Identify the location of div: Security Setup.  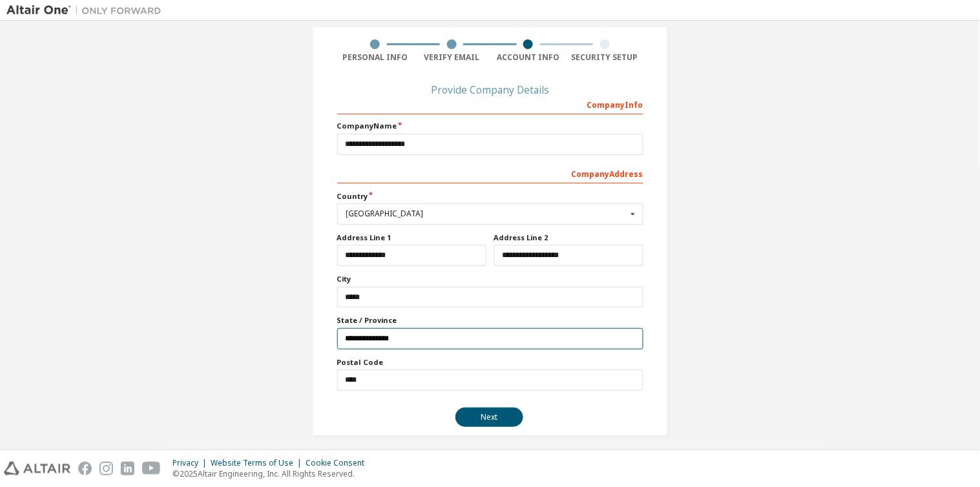
(604, 57).